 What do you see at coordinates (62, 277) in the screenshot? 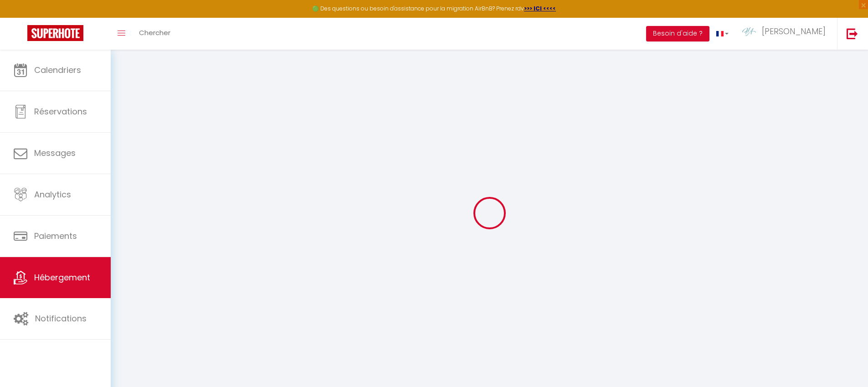
I see `span: Hébergement` at bounding box center [62, 277].